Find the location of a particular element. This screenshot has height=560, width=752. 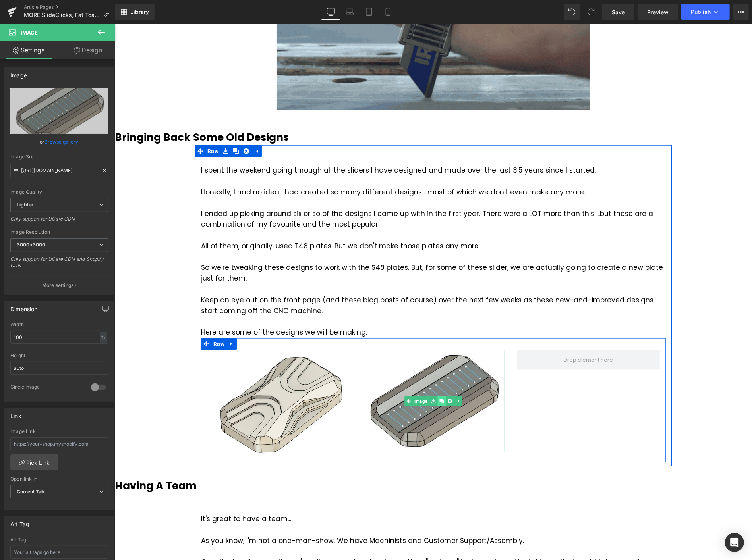

a: Preview is located at coordinates (658, 12).